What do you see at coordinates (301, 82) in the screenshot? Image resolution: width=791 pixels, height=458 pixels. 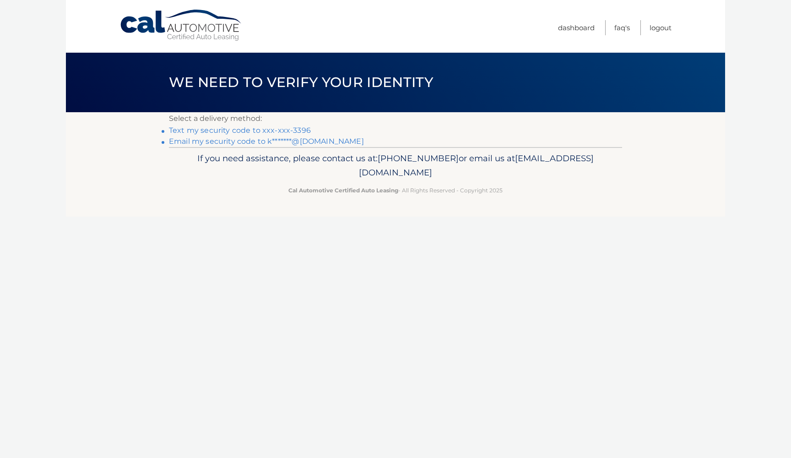 I see `span: We need to verify your identity` at bounding box center [301, 82].